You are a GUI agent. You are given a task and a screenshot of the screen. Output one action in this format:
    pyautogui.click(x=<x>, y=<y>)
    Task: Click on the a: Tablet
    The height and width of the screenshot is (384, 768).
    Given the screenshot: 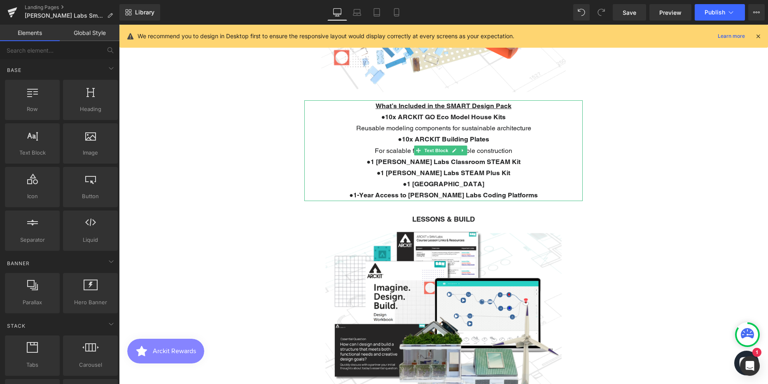 What is the action you would take?
    pyautogui.click(x=377, y=12)
    